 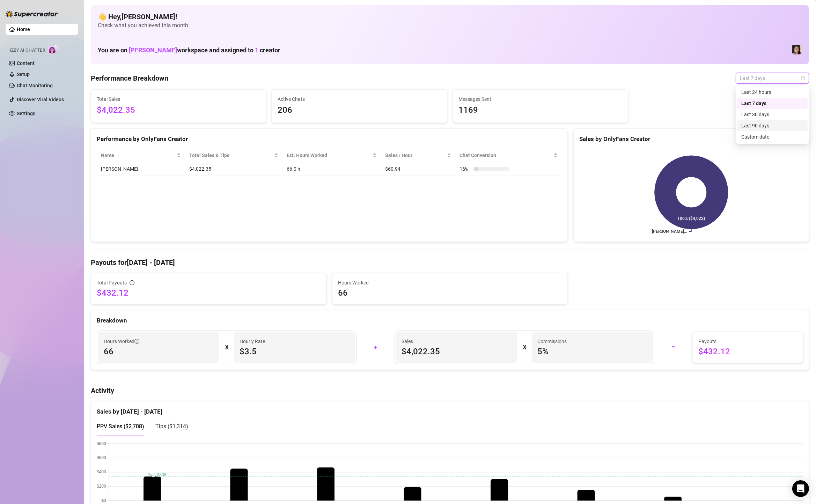 What do you see at coordinates (772, 103) in the screenshot?
I see `div: Last 7 days` at bounding box center [772, 103].